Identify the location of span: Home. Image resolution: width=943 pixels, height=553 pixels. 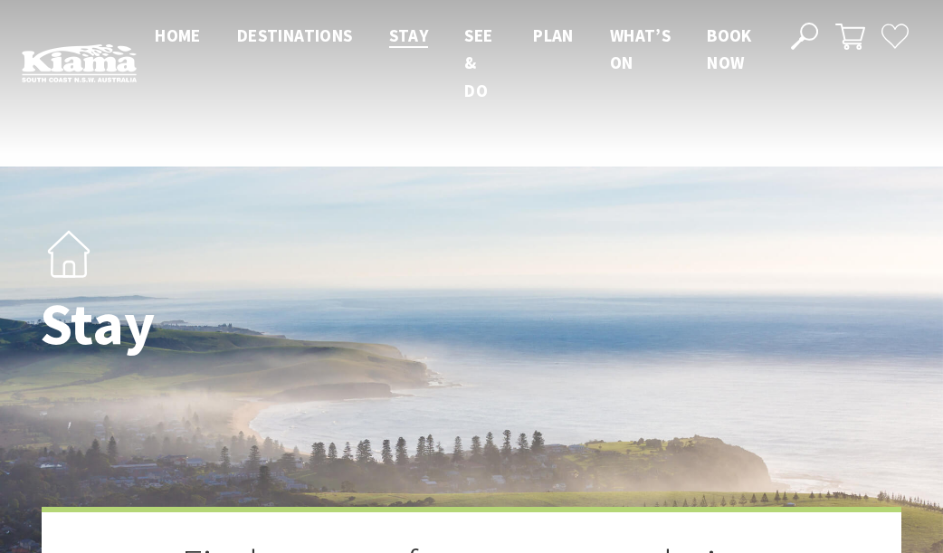
(177, 35).